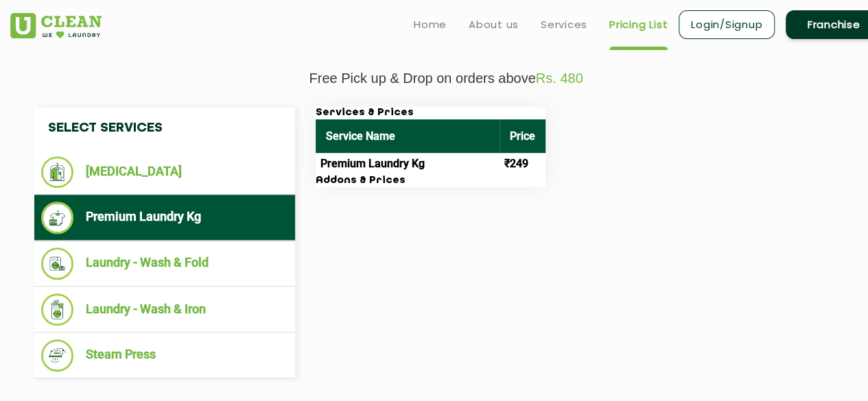 The image size is (868, 401). Describe the element at coordinates (55, 25) in the screenshot. I see `img: UClean Laundry and Dry Cleaning` at that location.